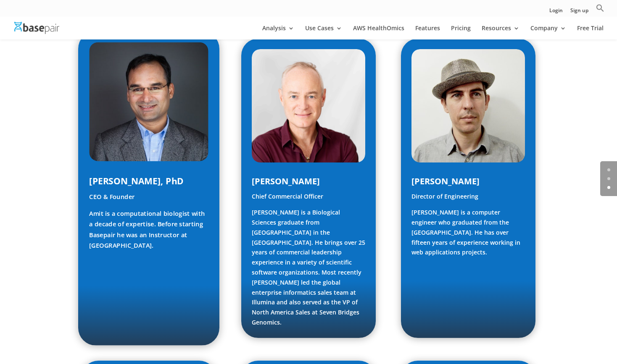  I want to click on a: Company, so click(548, 32).